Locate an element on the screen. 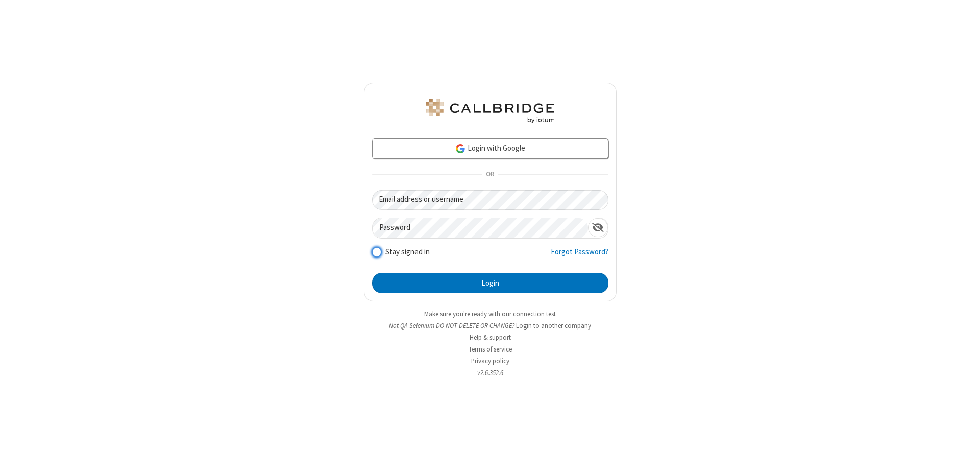 Image resolution: width=980 pixels, height=468 pixels. a: Privacy policy is located at coordinates (490, 361).